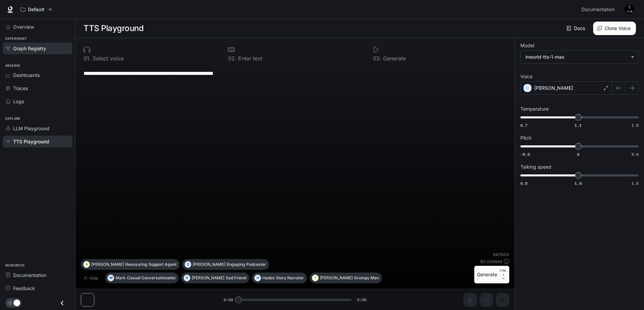  Describe the element at coordinates (377, 58) in the screenshot. I see `p: 0 3 .` at that location.